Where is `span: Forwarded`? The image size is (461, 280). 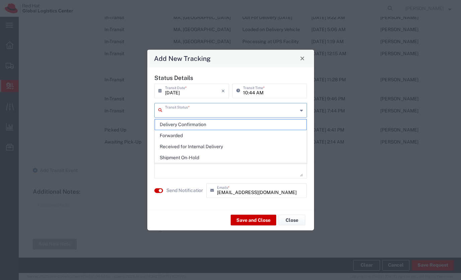 span: Forwarded is located at coordinates (231, 136).